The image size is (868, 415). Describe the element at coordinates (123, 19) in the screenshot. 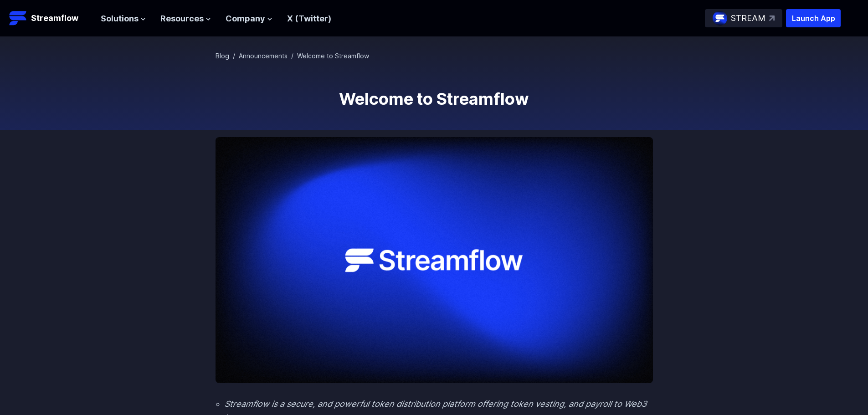

I see `button: Solutions` at that location.